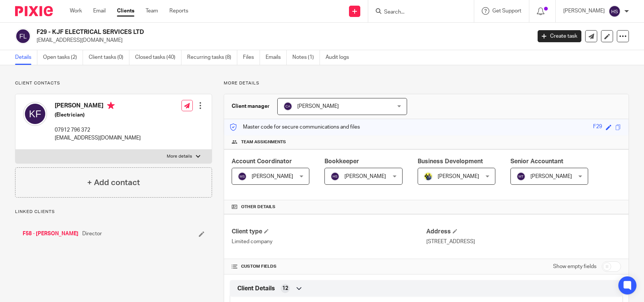 This screenshot has width=644, height=302. I want to click on h5: (Electrician), so click(98, 115).